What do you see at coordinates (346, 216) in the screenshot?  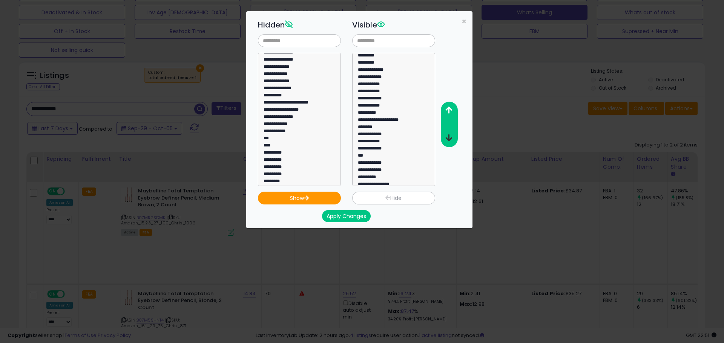 I see `button: Apply Changes` at bounding box center [346, 216].